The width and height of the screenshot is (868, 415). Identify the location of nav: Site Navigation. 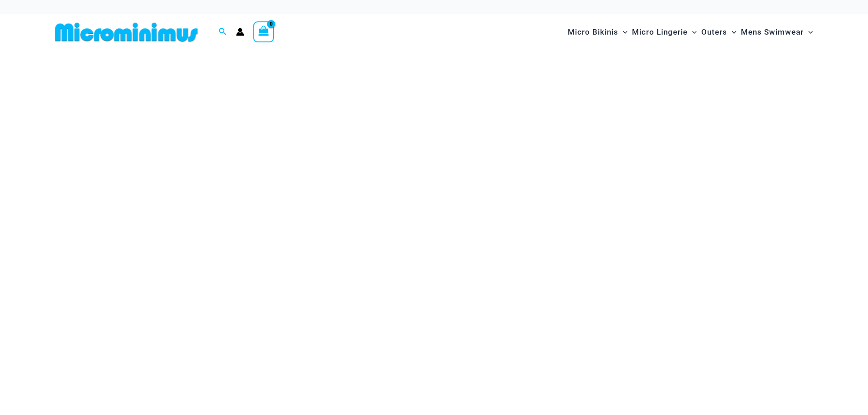
(691, 32).